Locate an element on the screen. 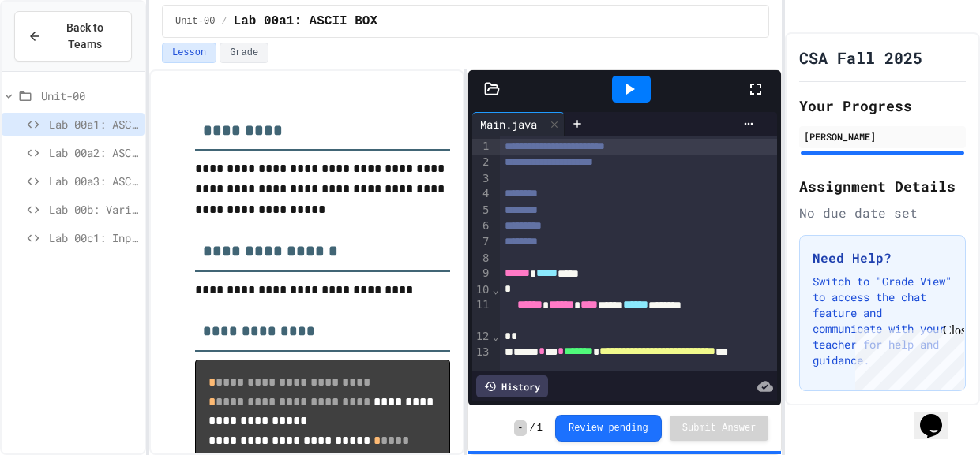 Image resolution: width=980 pixels, height=455 pixels. div: 12 is located at coordinates (481, 337).